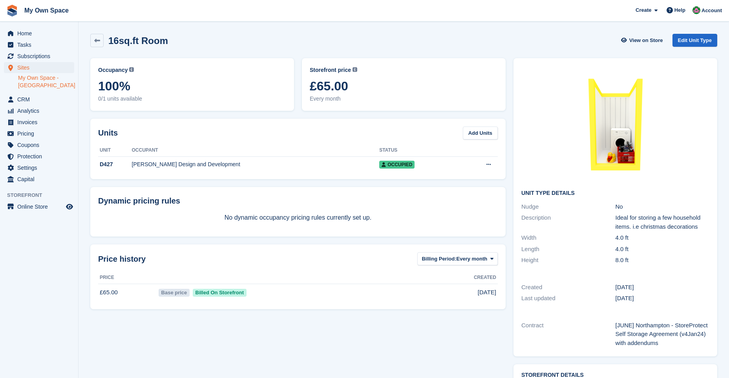 Image resolution: width=729 pixels, height=378 pixels. What do you see at coordinates (646, 40) in the screenshot?
I see `span: View on Store` at bounding box center [646, 40].